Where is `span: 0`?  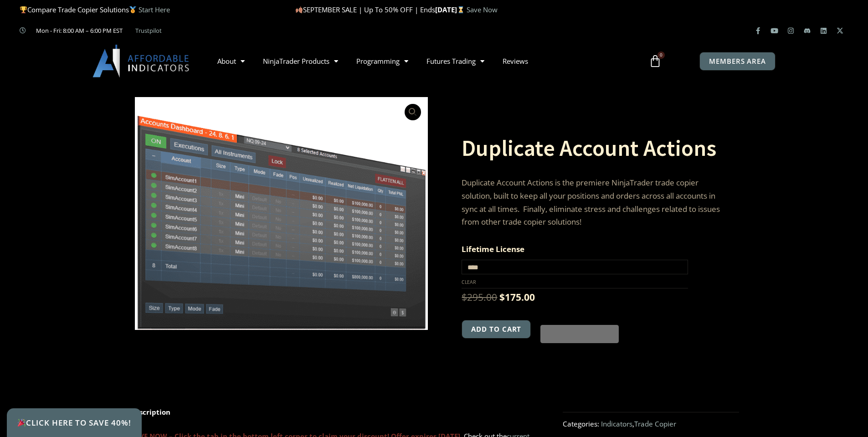 span: 0 is located at coordinates (661, 55).